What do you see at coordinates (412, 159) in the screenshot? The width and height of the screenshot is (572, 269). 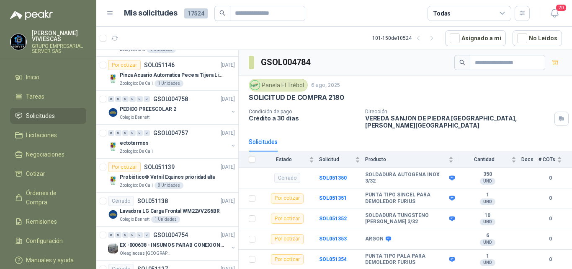 I see `th: Producto` at bounding box center [412, 159].